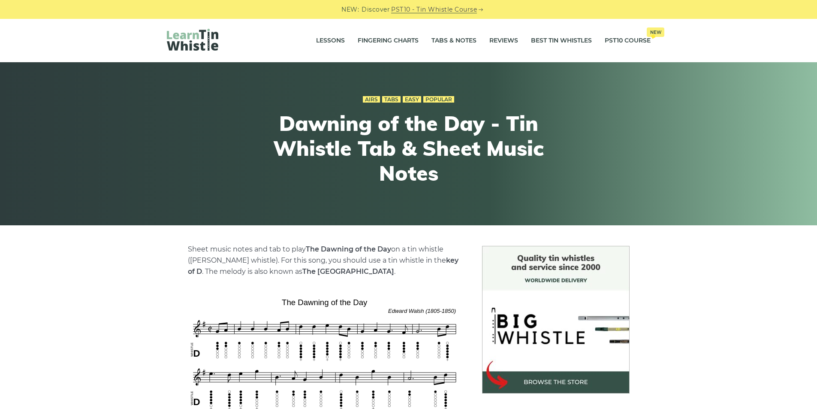 This screenshot has width=817, height=409. I want to click on a: Best Tin Whistles, so click(561, 41).